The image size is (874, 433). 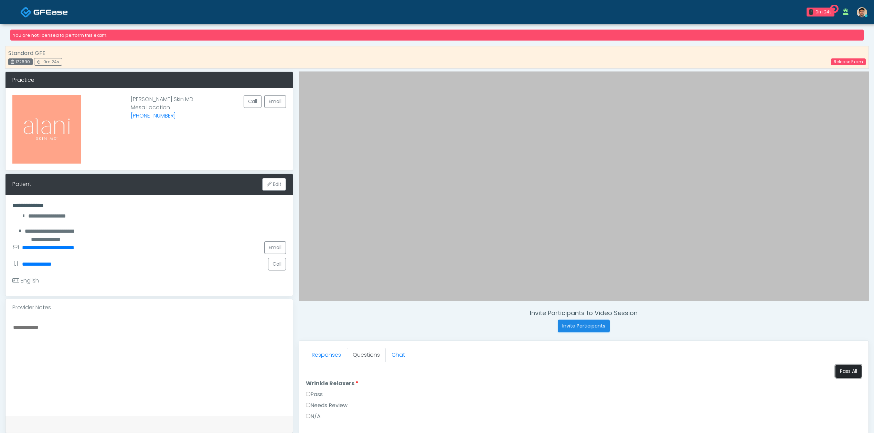 I want to click on img: Provider image, so click(x=46, y=129).